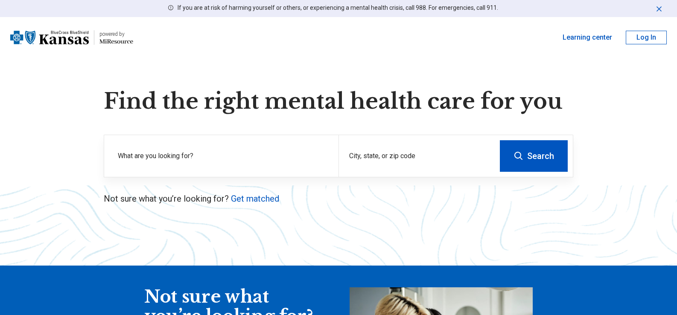  I want to click on a: Learning center, so click(587, 38).